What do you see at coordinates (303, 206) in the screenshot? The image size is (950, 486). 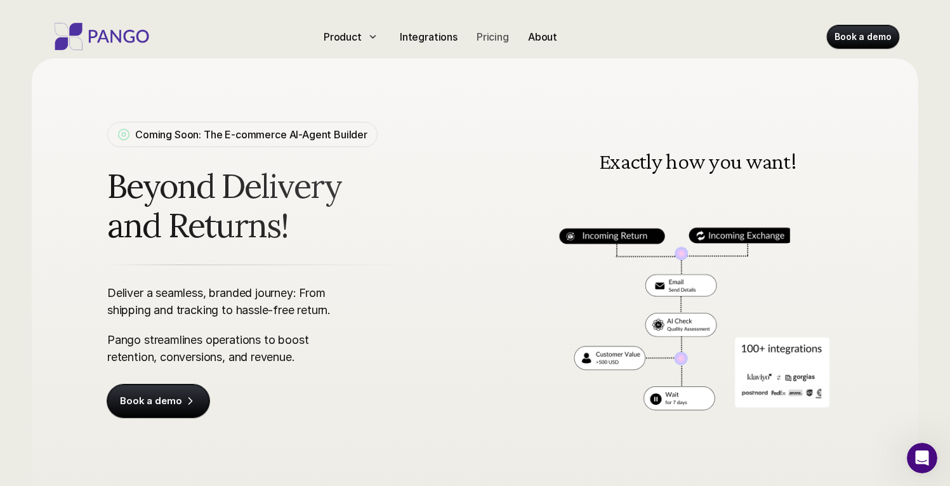 I see `span: Beyond Delivery and Returns!` at bounding box center [303, 206].